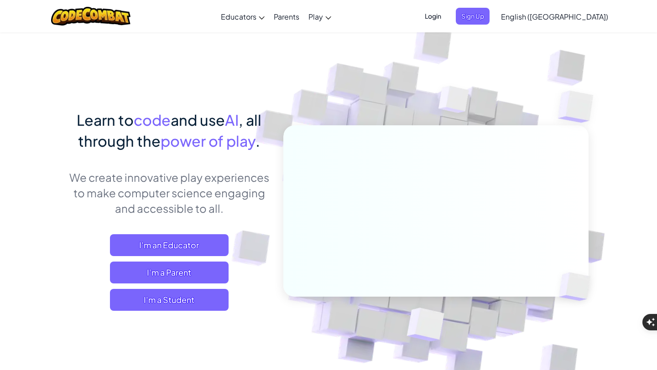  What do you see at coordinates (169, 245) in the screenshot?
I see `a: I'm an Educator` at bounding box center [169, 245].